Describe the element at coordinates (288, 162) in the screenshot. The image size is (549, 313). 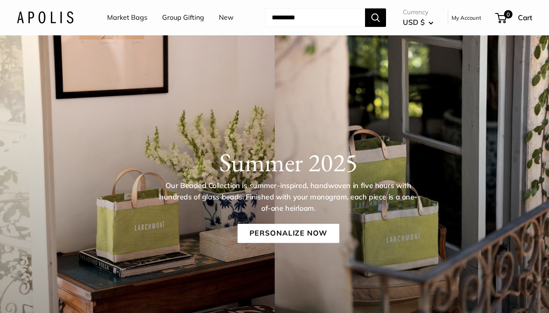
I see `h1: Summer 2025` at that location.